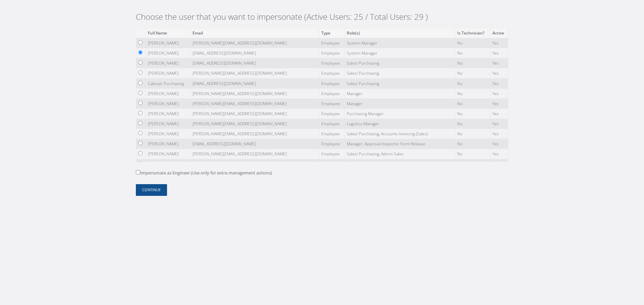 The width and height of the screenshot is (644, 305). What do you see at coordinates (168, 84) in the screenshot?
I see `td: Cabinair Purchasing` at bounding box center [168, 84].